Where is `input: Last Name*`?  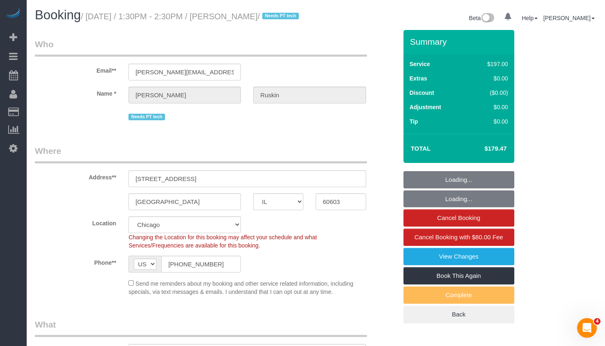 input: Last Name* is located at coordinates (309, 95).